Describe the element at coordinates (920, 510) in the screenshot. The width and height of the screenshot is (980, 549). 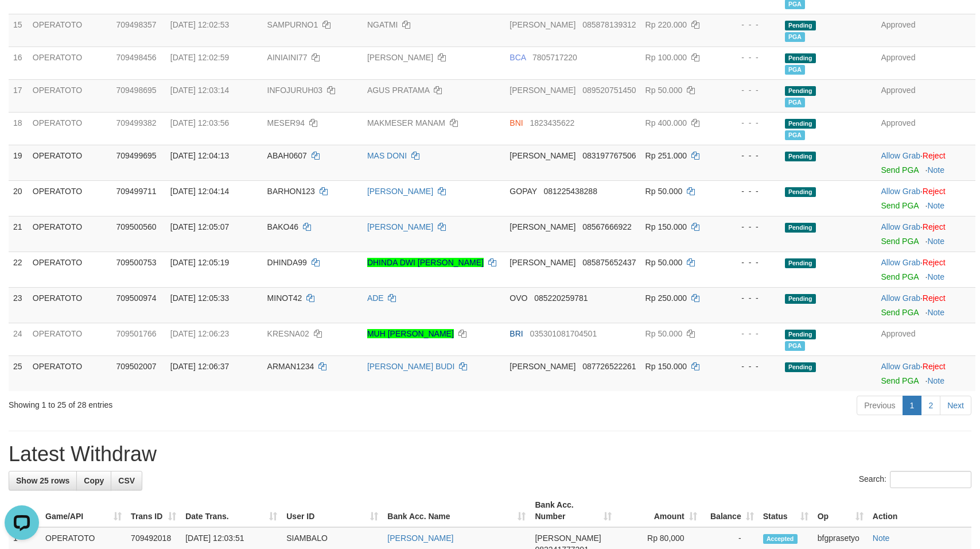
I see `th: Action` at that location.